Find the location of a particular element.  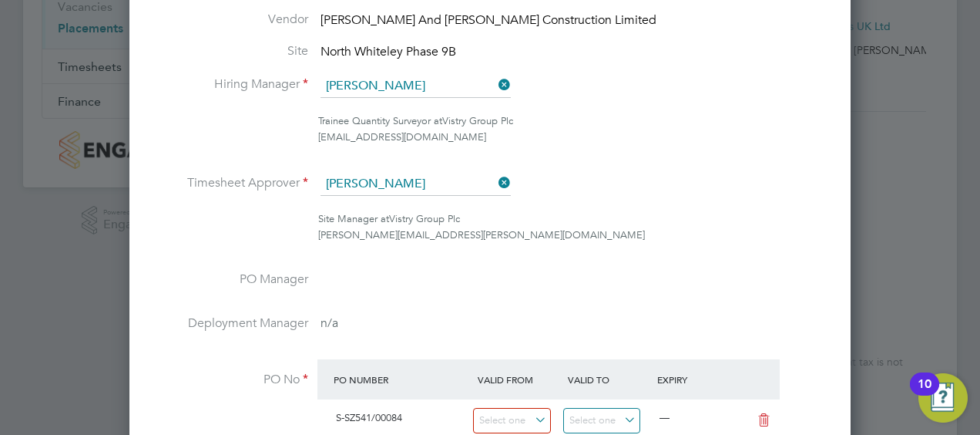

label: Deployment Manager is located at coordinates (231, 322).